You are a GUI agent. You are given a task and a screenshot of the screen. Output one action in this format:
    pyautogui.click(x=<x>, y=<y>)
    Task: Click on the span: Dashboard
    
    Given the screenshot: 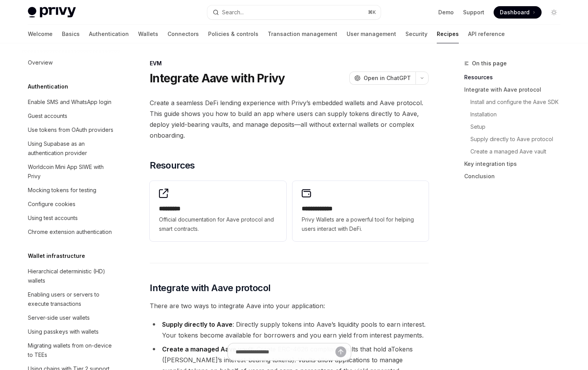 What is the action you would take?
    pyautogui.click(x=515, y=12)
    